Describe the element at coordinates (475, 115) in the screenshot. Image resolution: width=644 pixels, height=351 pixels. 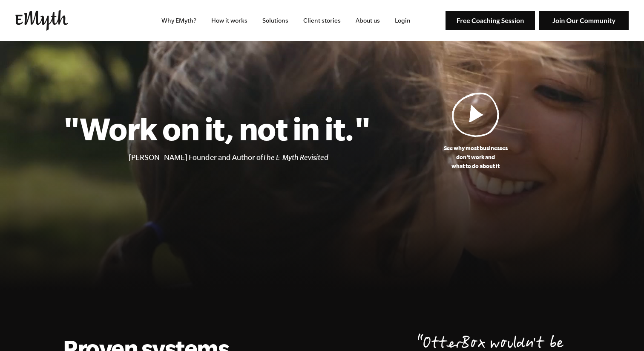
I see `img: Play Video` at that location.